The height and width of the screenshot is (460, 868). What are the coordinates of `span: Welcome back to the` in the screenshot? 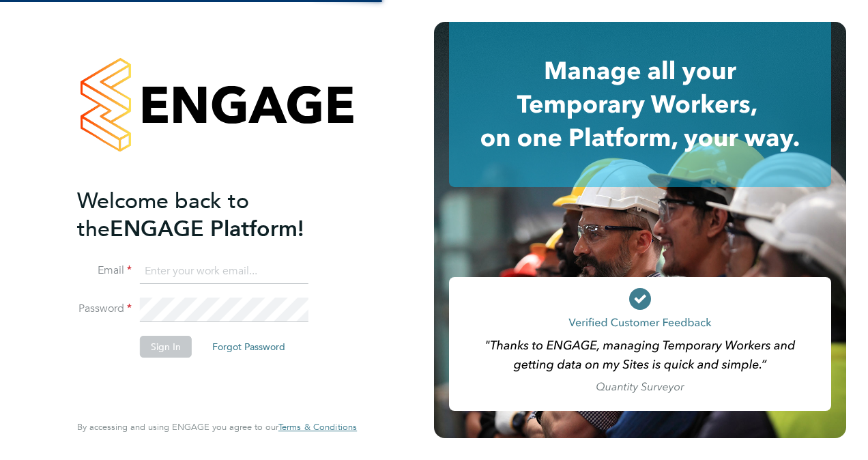 It's located at (163, 215).